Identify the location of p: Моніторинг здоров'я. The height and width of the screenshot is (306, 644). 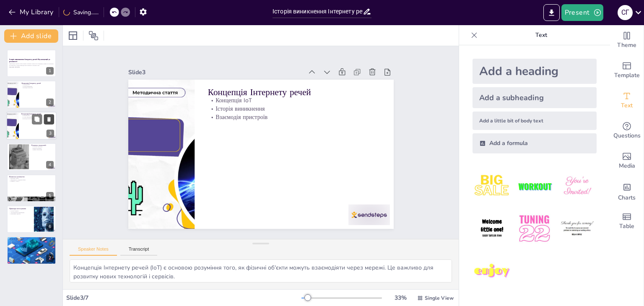
(20, 215).